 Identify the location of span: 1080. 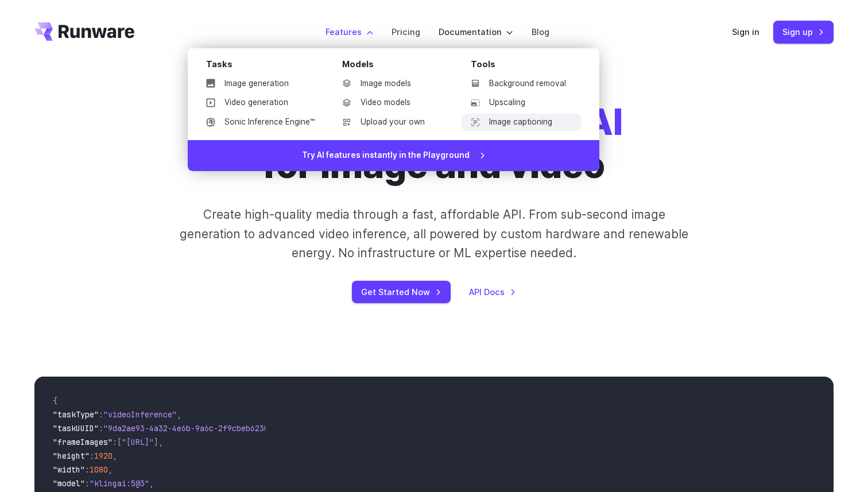
(99, 469).